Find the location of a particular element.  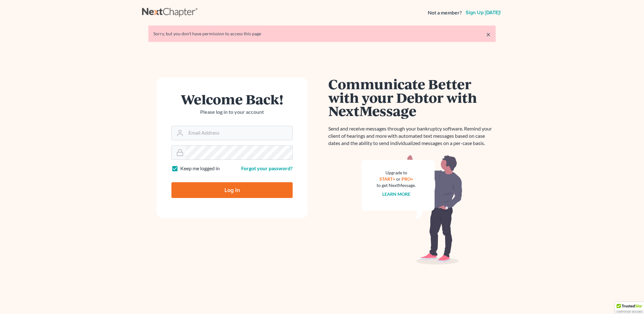

p: Send and receive messages through your bankruptcy software. Remind your client of hearings and mo... is located at coordinates (412, 136).